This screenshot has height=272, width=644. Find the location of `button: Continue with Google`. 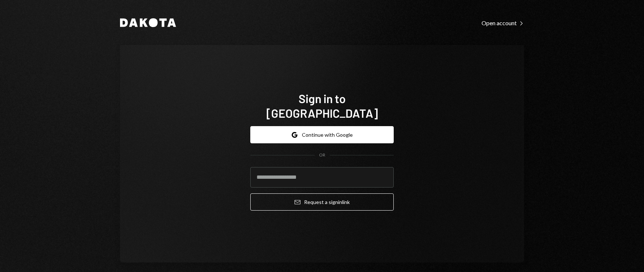

button: Continue with Google is located at coordinates (322, 134).